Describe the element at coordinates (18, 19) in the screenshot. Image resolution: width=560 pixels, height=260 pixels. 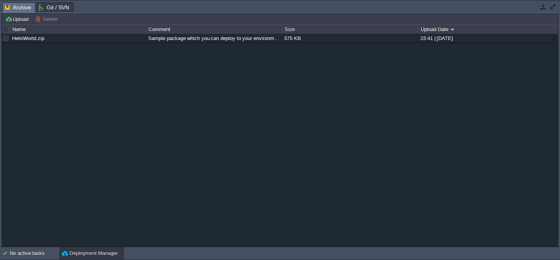
I see `button: Upload` at that location.